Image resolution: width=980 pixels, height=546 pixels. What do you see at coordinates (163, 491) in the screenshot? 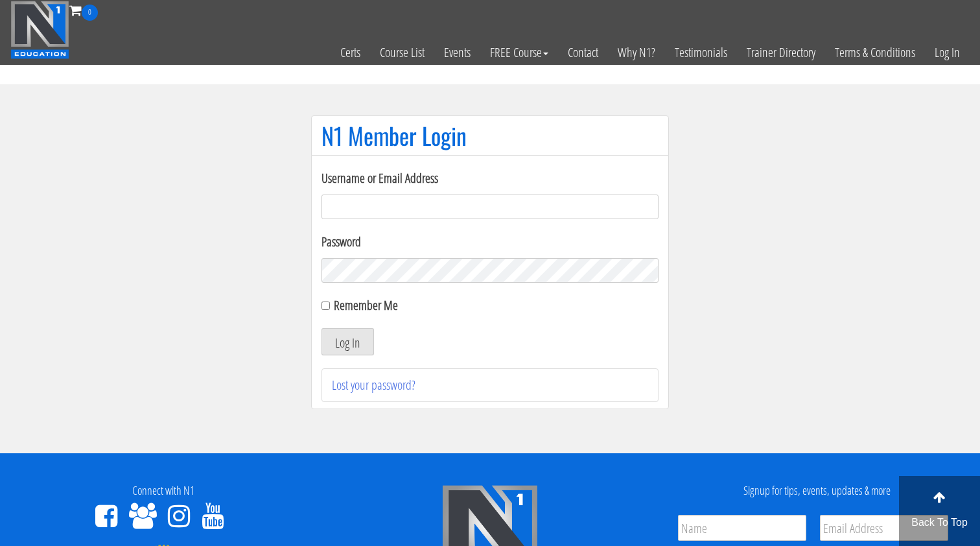
I see `h4: Connect with N1` at bounding box center [163, 491].